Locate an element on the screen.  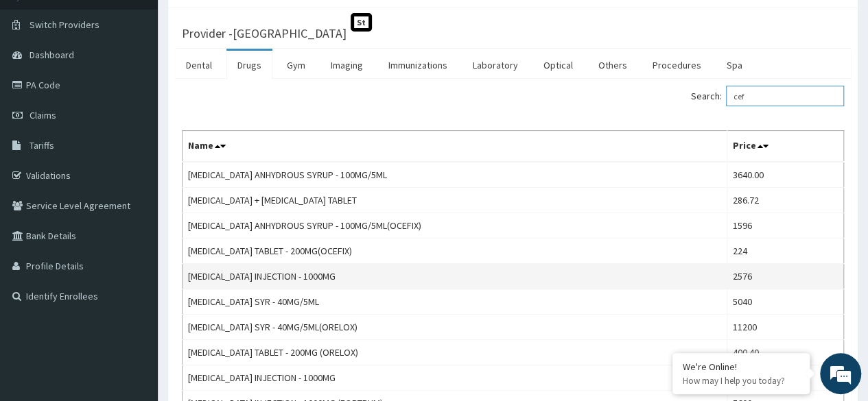
div: Minimize live chat window is located at coordinates (242, 23).